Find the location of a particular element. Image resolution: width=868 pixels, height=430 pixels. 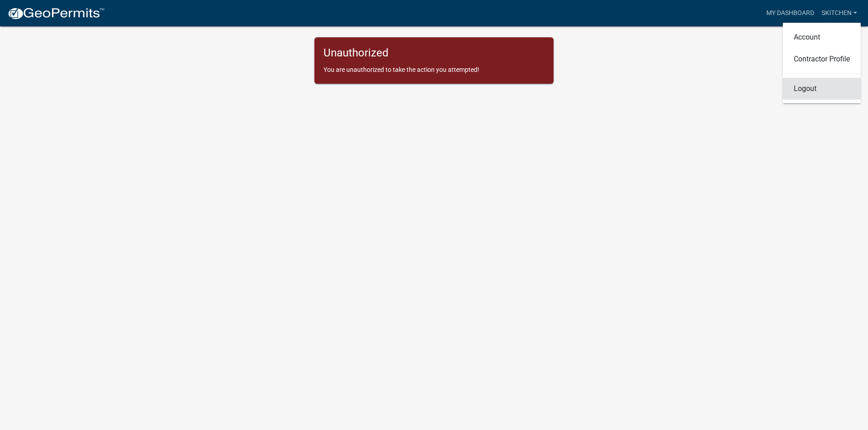

a: Logout is located at coordinates (821, 89).